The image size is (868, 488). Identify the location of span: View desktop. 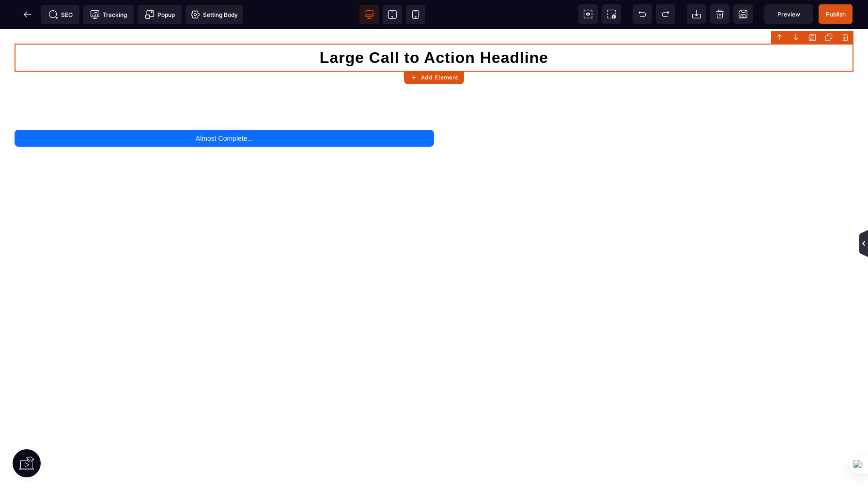
(369, 15).